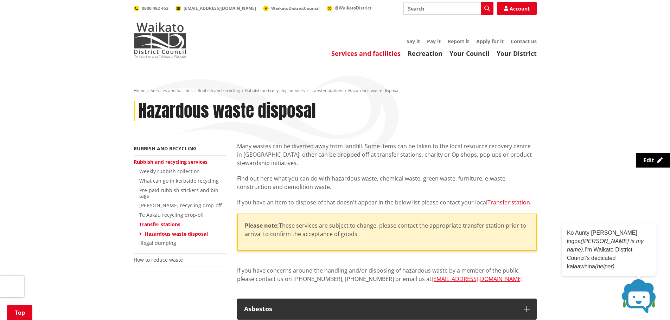  What do you see at coordinates (448, 8) in the screenshot?
I see `input: Search input` at bounding box center [448, 8].